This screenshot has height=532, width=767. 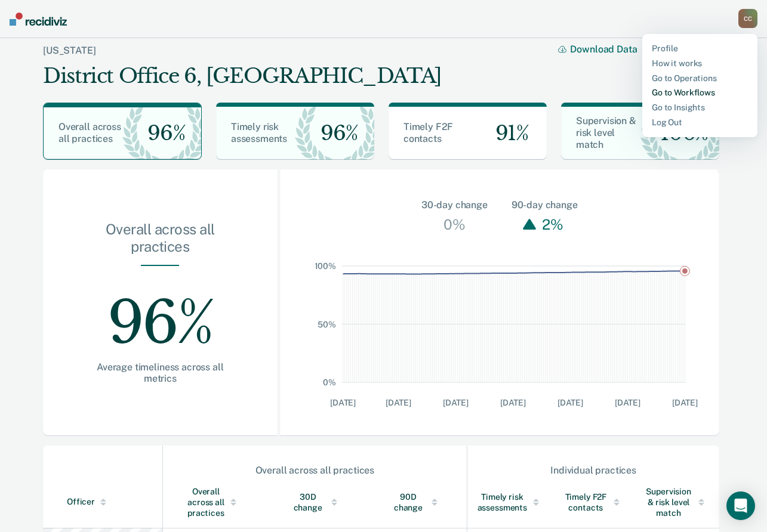 I want to click on div: 30-day change, so click(x=454, y=205).